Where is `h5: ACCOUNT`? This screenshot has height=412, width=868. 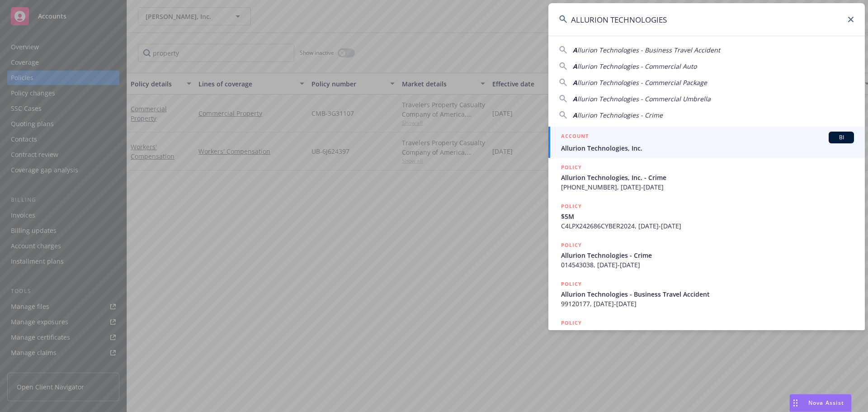
h5: ACCOUNT is located at coordinates (574, 137).